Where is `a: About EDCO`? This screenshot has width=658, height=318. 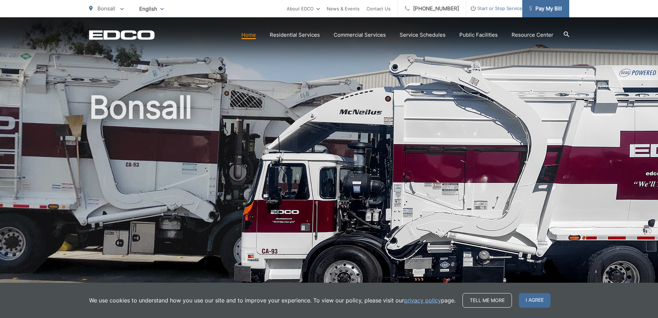 a: About EDCO is located at coordinates (303, 9).